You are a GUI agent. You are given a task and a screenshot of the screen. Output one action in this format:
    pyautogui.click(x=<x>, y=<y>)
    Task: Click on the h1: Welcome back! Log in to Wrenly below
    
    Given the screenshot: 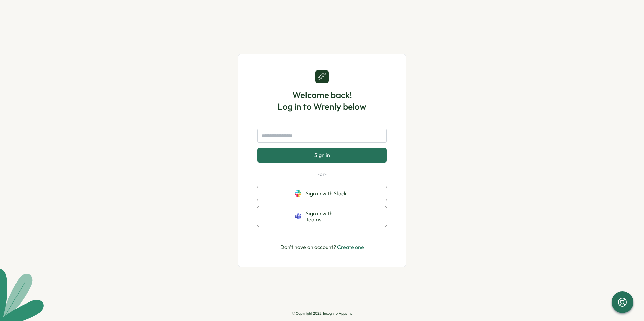 What is the action you would take?
    pyautogui.click(x=322, y=101)
    